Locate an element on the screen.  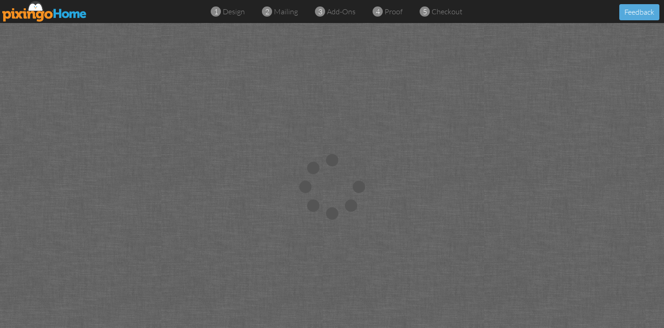
span: design is located at coordinates (234, 12).